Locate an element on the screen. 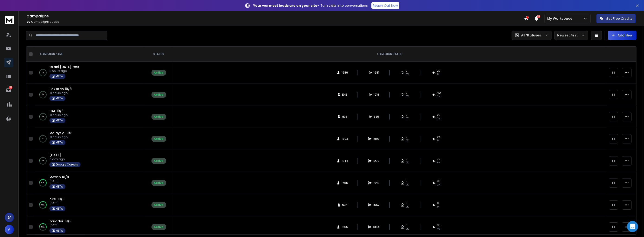 This screenshot has height=237, width=644. p: 62 % is located at coordinates (43, 183).